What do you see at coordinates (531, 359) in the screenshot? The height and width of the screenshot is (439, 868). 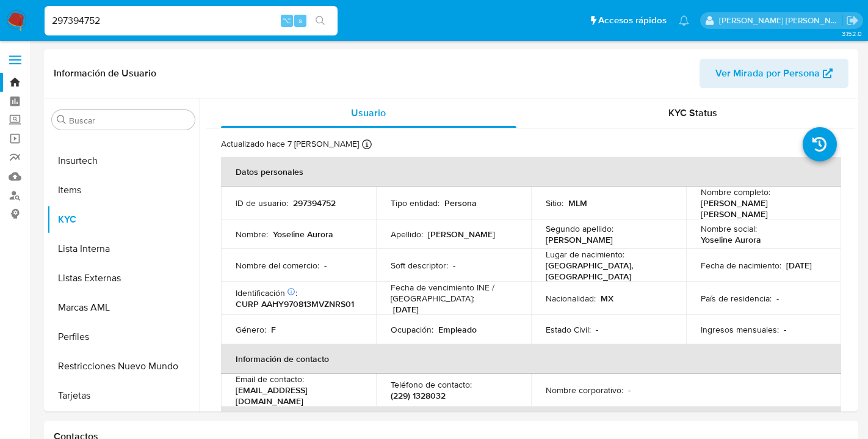 I see `th: Información de contacto` at bounding box center [531, 359].